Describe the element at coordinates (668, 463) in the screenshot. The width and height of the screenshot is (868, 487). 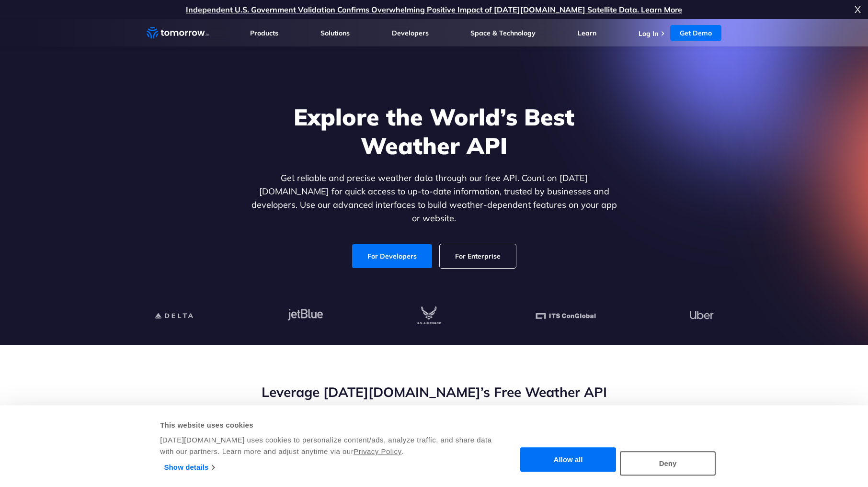
I see `button: Deny` at that location.